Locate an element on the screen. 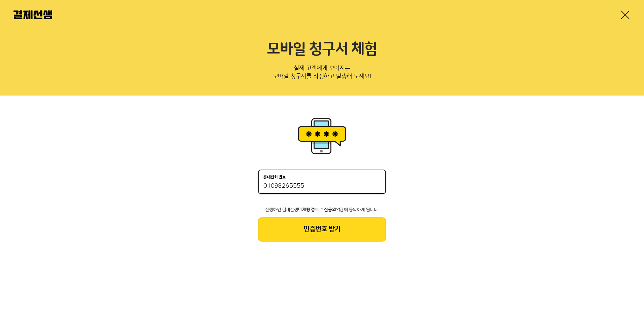 This screenshot has height=321, width=644. h2: 모바일 청구서 체험 is located at coordinates (322, 49).